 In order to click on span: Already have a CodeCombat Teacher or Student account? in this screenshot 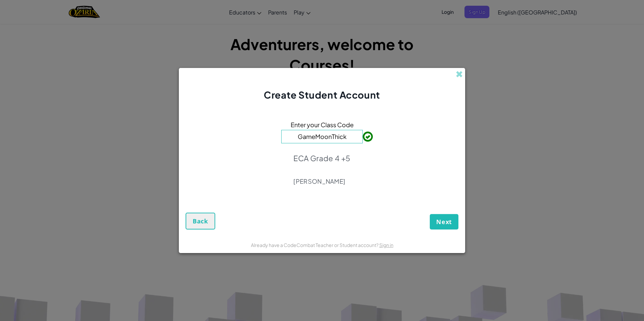, I will do `click(315, 245)`.